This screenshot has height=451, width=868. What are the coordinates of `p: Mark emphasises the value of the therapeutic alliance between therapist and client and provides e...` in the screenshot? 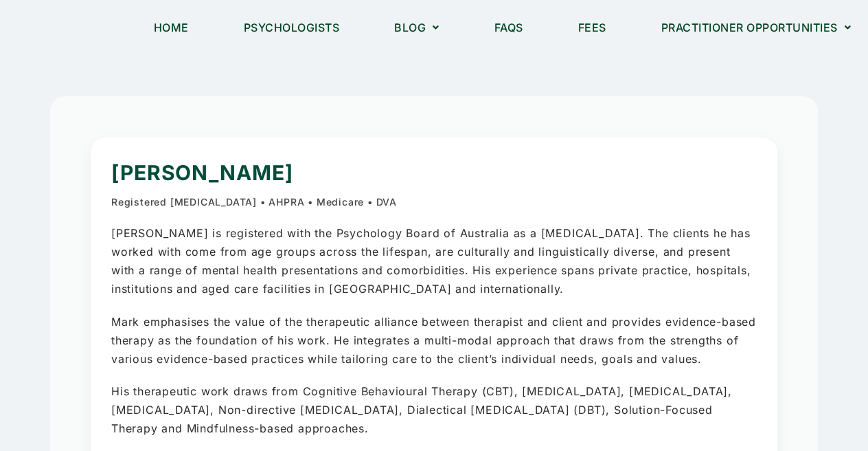 It's located at (434, 341).